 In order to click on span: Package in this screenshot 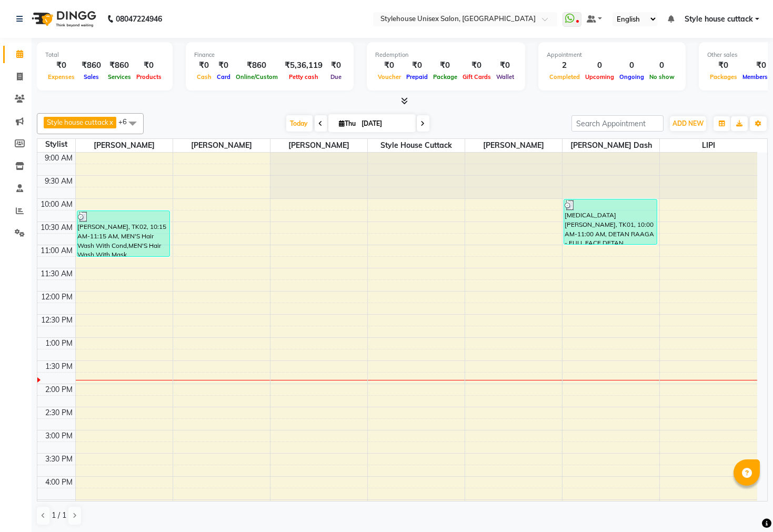, I will do `click(445, 77)`.